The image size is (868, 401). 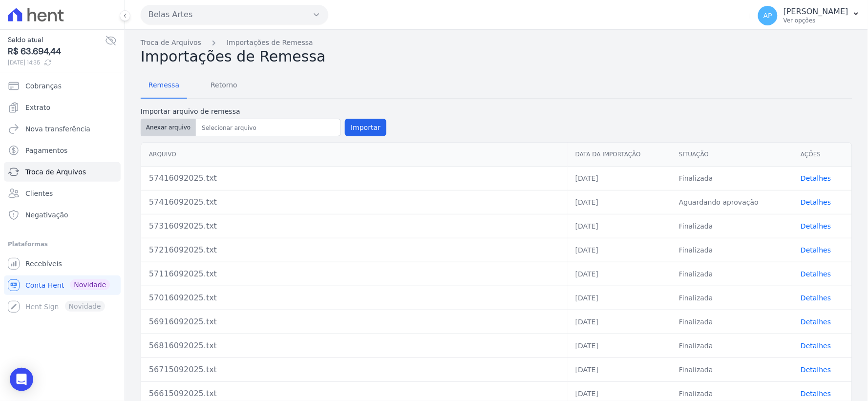 I want to click on div: 56916092025.txt, so click(x=354, y=321).